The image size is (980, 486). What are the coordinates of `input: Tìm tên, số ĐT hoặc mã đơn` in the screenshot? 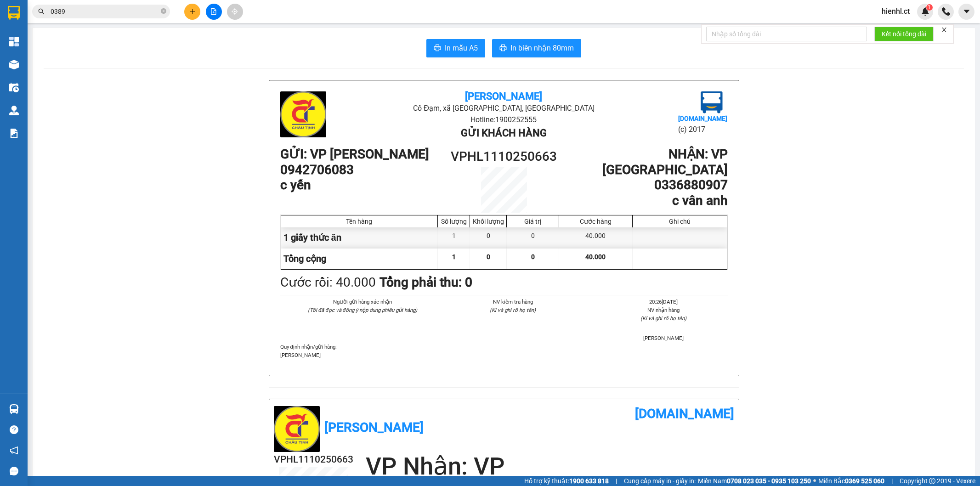 It's located at (104, 12).